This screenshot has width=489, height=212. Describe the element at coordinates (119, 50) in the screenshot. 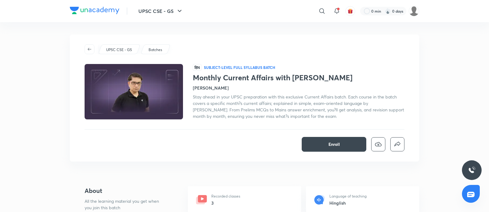

I see `a: UPSC CSE - GS` at that location.